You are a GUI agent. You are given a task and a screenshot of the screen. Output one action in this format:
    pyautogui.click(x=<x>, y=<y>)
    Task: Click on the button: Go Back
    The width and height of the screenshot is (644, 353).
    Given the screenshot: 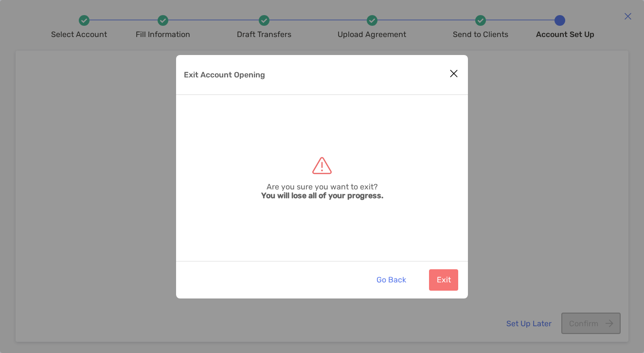 What is the action you would take?
    pyautogui.click(x=391, y=280)
    